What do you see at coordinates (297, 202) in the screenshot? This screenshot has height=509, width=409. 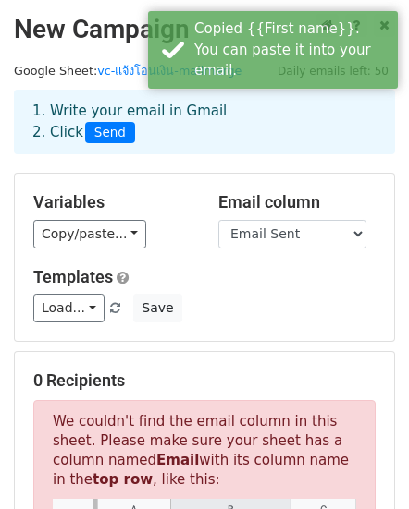 I see `h5: Email column` at bounding box center [297, 202].